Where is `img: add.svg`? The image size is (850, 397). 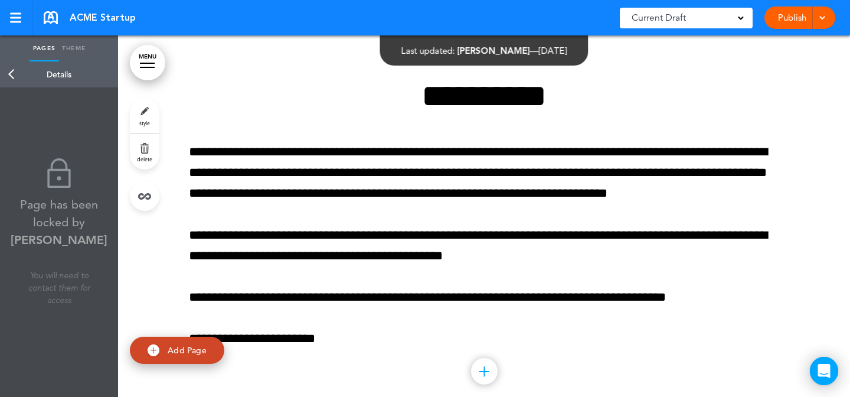 img: add.svg is located at coordinates (154, 350).